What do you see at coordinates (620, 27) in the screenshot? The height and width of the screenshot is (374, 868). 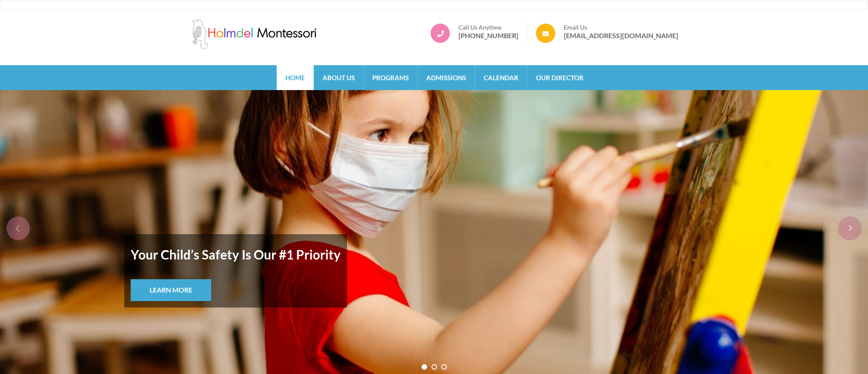 I see `span: Email Us` at bounding box center [620, 27].